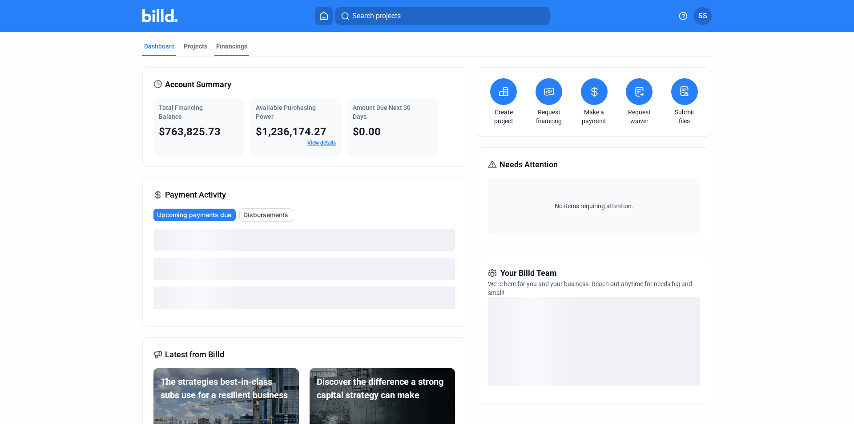  Describe the element at coordinates (549, 116) in the screenshot. I see `a: Request financing` at that location.